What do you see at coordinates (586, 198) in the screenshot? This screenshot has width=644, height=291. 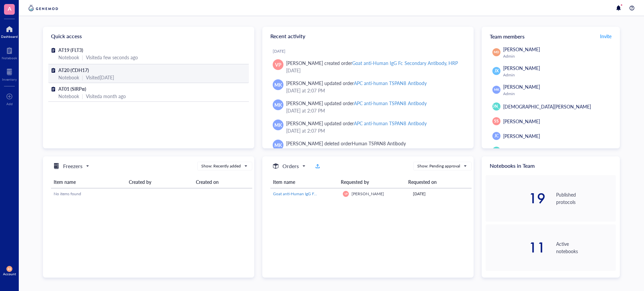 I see `div: Published protocols` at bounding box center [586, 198].